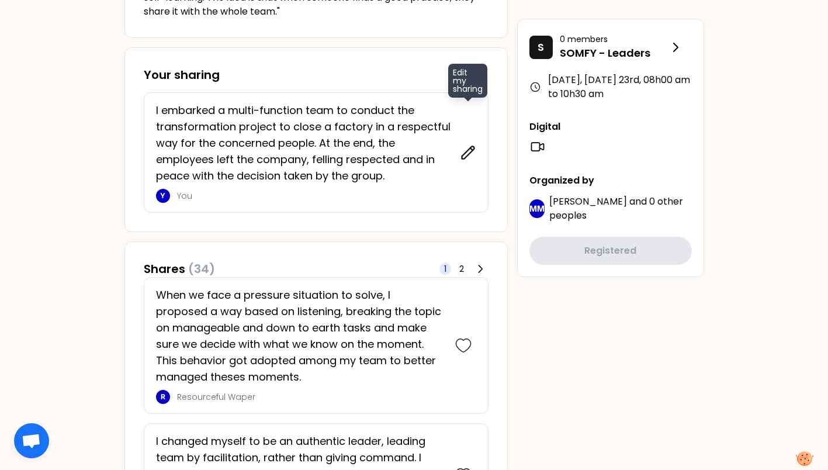 This screenshot has width=828, height=470. I want to click on p: Y, so click(162, 196).